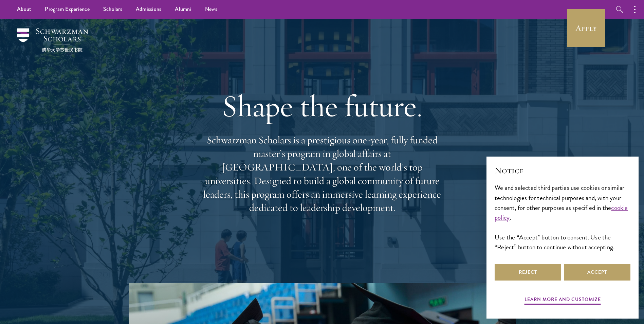 The width and height of the screenshot is (644, 324). Describe the element at coordinates (322, 174) in the screenshot. I see `p: Schwarzman Scholars is a prestigious one-year, fully funded master’s program in global affairs at...` at that location.